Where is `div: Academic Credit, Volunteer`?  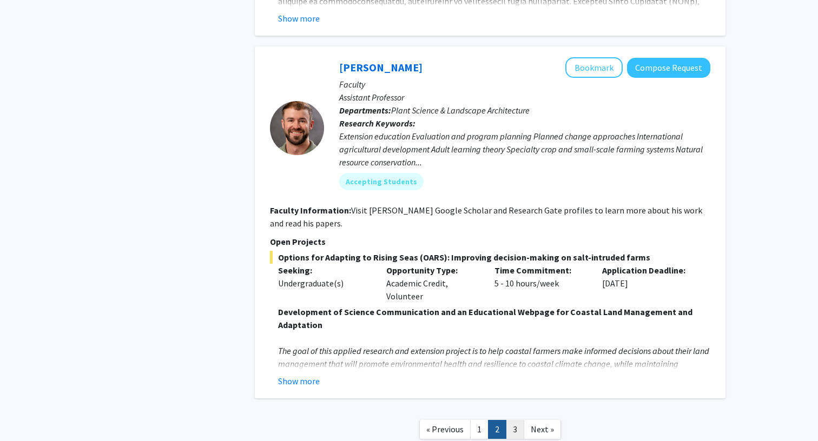 div: Academic Credit, Volunteer is located at coordinates (432, 283).